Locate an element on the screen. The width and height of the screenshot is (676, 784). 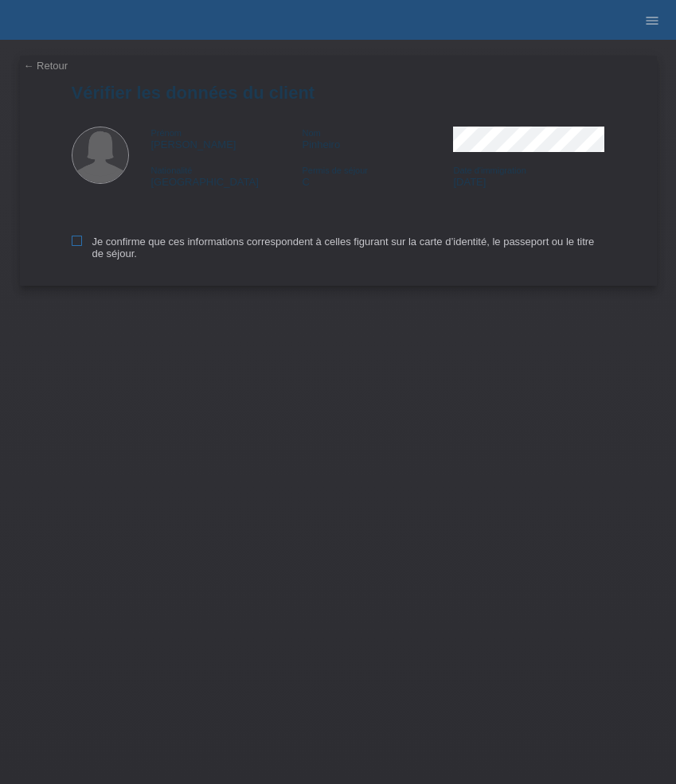
a: ← Retour is located at coordinates (46, 65).